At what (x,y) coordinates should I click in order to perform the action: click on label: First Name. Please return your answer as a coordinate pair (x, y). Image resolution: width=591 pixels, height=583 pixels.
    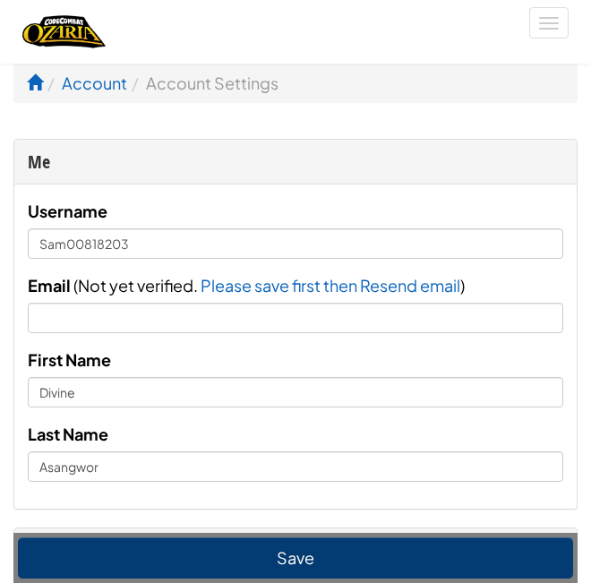
    Looking at the image, I should click on (69, 359).